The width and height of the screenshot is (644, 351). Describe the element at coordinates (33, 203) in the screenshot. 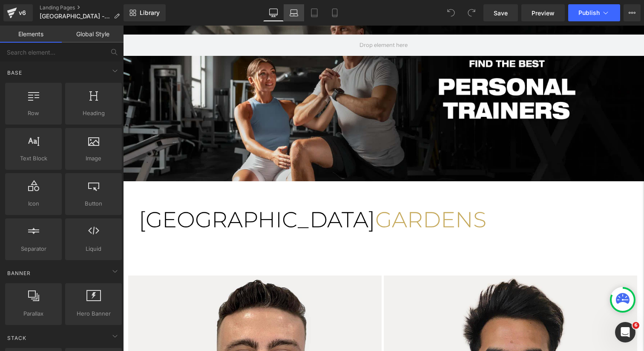

I see `span: Icon` at that location.